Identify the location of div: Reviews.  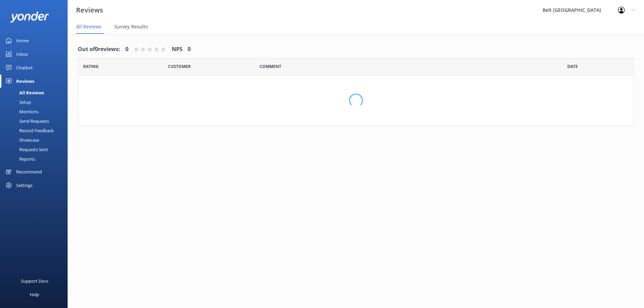
(25, 81).